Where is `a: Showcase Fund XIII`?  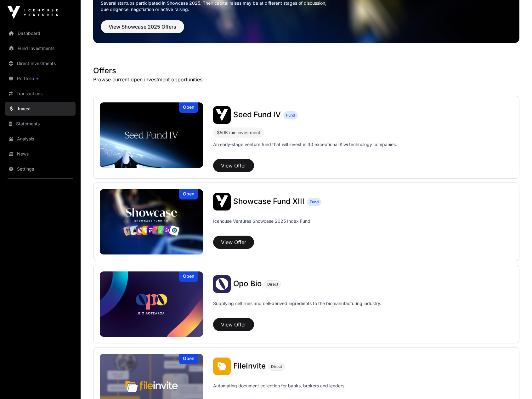
a: Showcase Fund XIII is located at coordinates (269, 202).